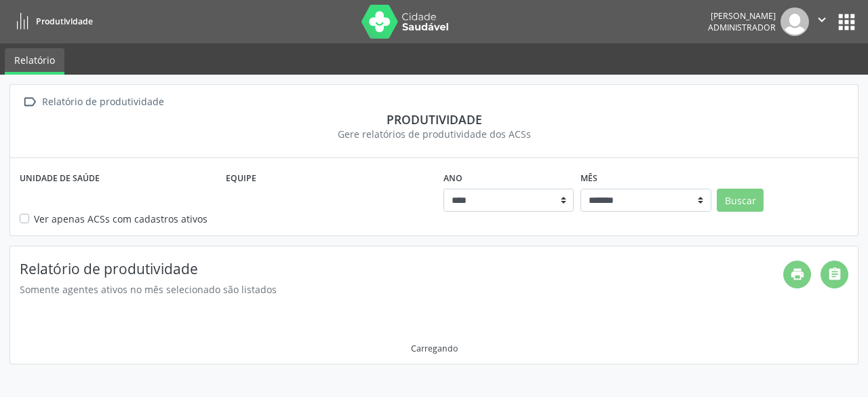 The width and height of the screenshot is (868, 397). Describe the element at coordinates (120, 218) in the screenshot. I see `label: Ver apenas ACSs com cadastros ativos` at that location.